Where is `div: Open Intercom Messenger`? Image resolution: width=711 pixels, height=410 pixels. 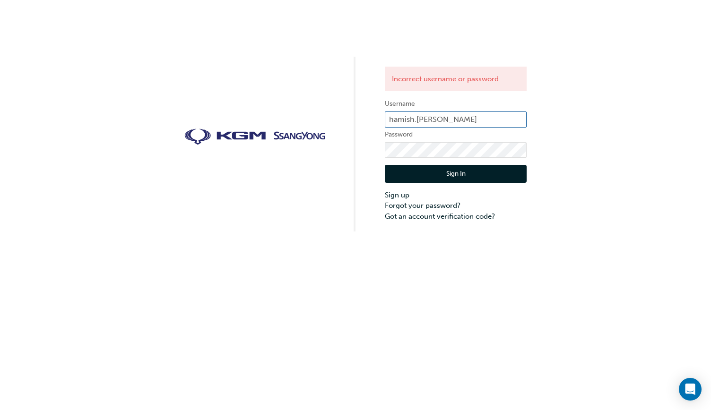
div: Open Intercom Messenger is located at coordinates (690, 389).